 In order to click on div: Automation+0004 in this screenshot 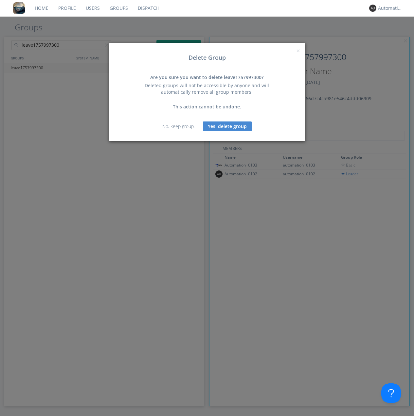, I will do `click(390, 8)`.